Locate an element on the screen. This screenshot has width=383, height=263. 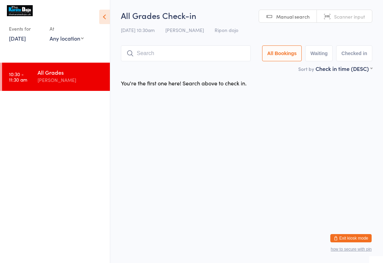
span: Manual search is located at coordinates (293, 17).